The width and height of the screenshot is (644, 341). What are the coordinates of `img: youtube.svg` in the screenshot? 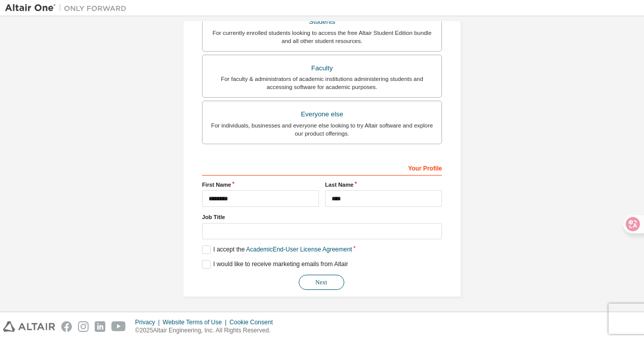 It's located at (118, 327).